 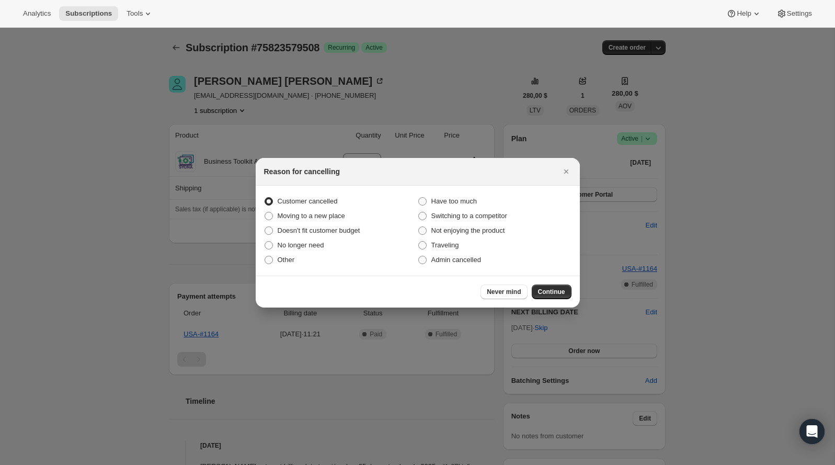 I want to click on span: Tools, so click(x=134, y=14).